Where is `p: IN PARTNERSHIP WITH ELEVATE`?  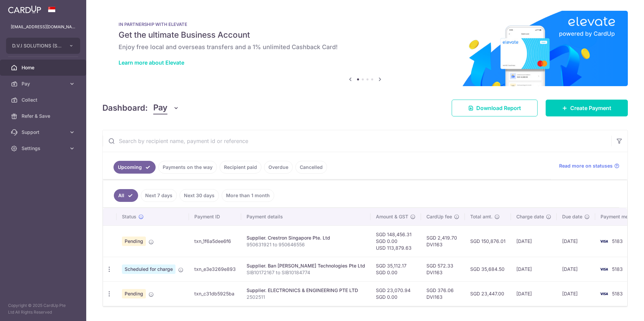 p: IN PARTNERSHIP WITH ELEVATE is located at coordinates (365, 24).